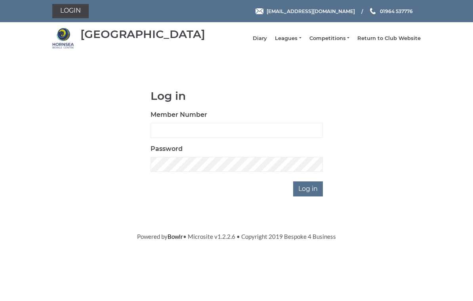 Image resolution: width=473 pixels, height=301 pixels. What do you see at coordinates (236, 96) in the screenshot?
I see `h1: Log in` at bounding box center [236, 96].